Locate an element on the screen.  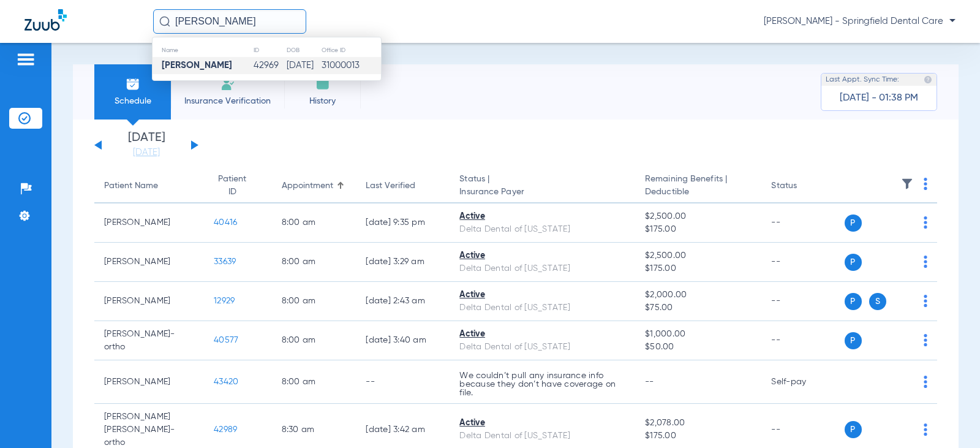
span: $2,078.00 is located at coordinates (699, 423).